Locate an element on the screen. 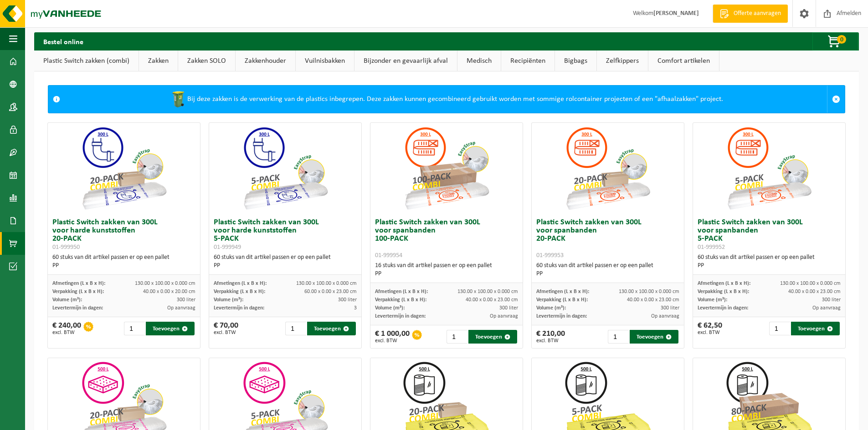  span: 40.00 x 0.00 x 20.00 cm is located at coordinates (169, 292).